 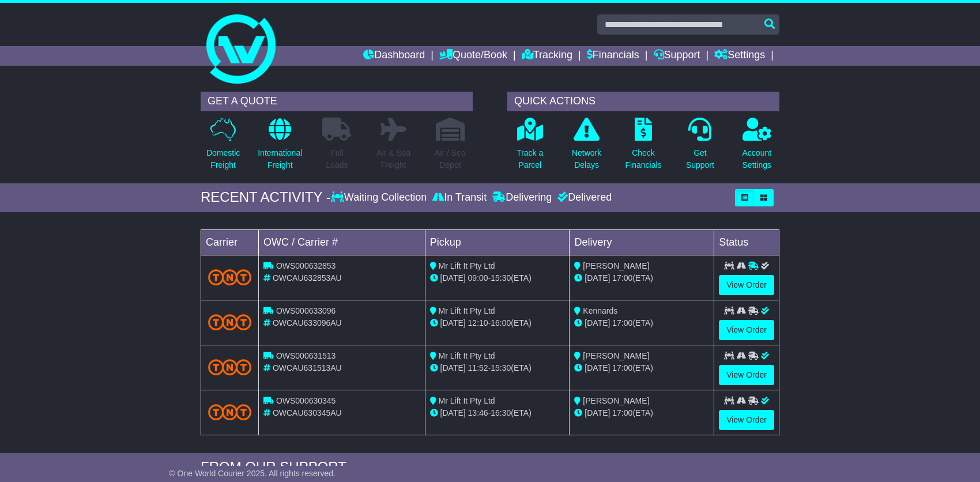 What do you see at coordinates (473, 56) in the screenshot?
I see `a: Quote/Book` at bounding box center [473, 56].